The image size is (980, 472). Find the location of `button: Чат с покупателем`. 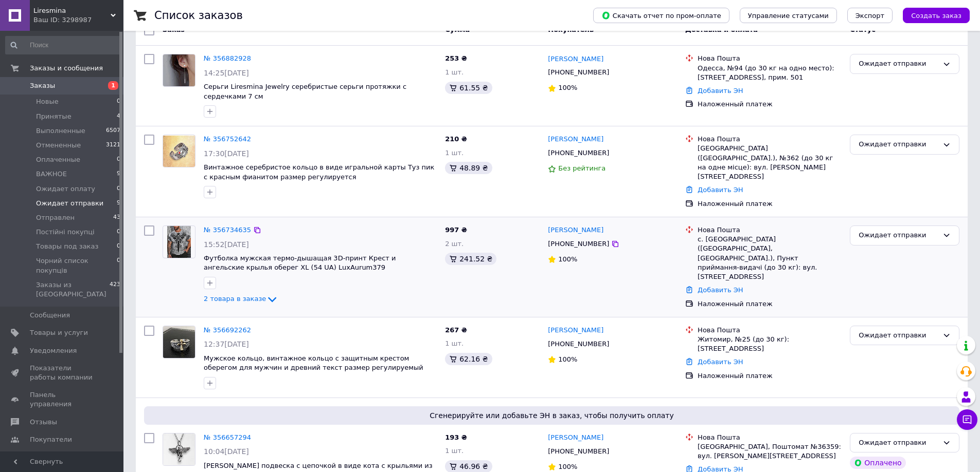

button: Чат с покупателем is located at coordinates (967, 420).